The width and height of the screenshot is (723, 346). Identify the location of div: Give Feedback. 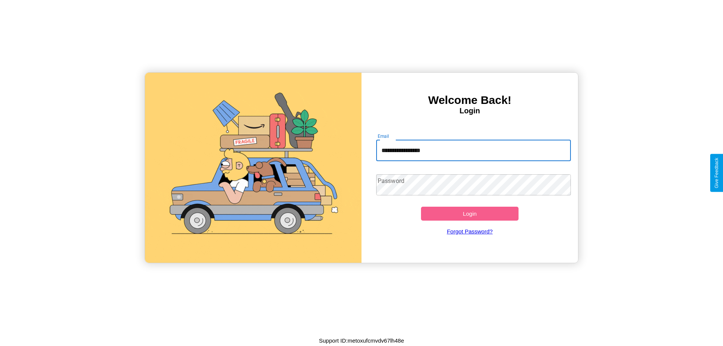
(717, 173).